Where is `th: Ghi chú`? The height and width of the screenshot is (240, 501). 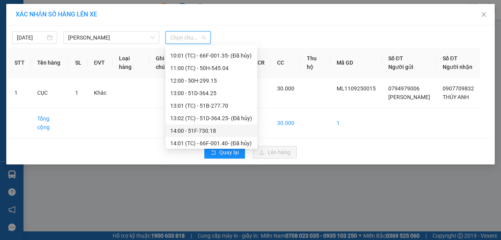 th: Ghi chú is located at coordinates (165, 63).